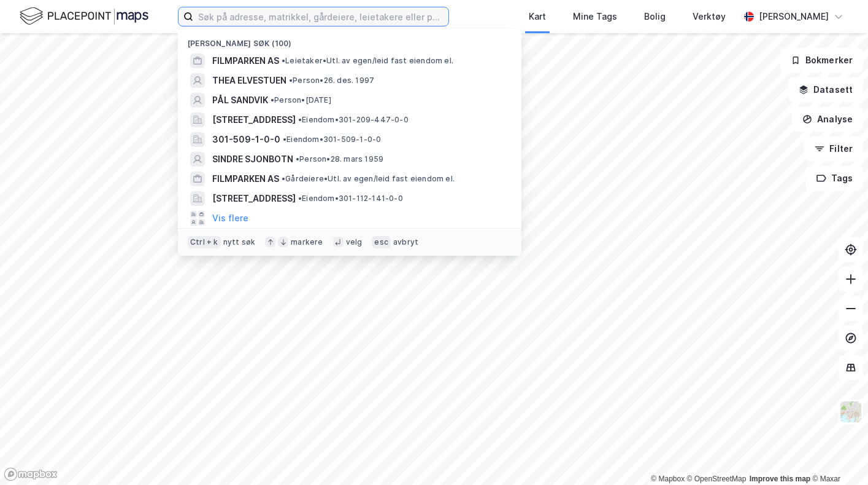 This screenshot has width=868, height=485. I want to click on div: avbryt, so click(406, 242).